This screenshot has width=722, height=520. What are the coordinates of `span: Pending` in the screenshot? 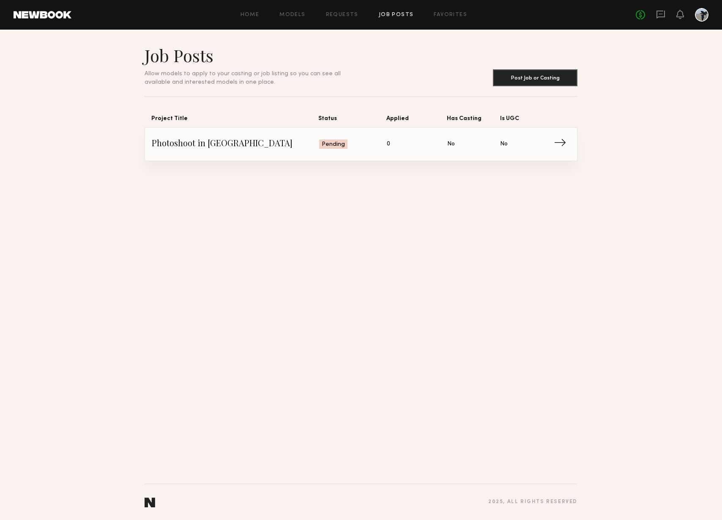 It's located at (333, 145).